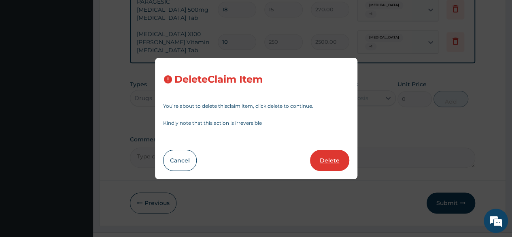 The width and height of the screenshot is (512, 237). Describe the element at coordinates (142, 14) in the screenshot. I see `div: Minimize live chat window` at that location.